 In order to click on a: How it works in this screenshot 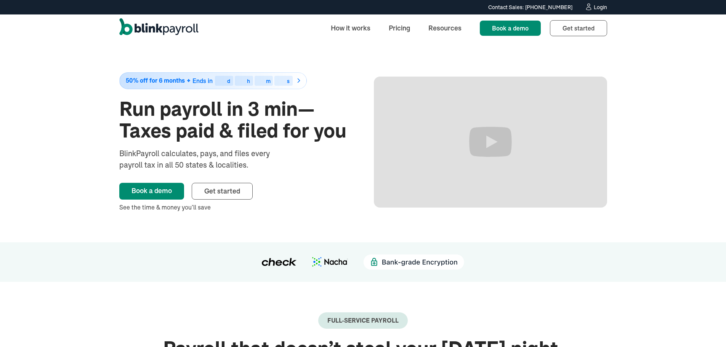, I will do `click(351, 28)`.